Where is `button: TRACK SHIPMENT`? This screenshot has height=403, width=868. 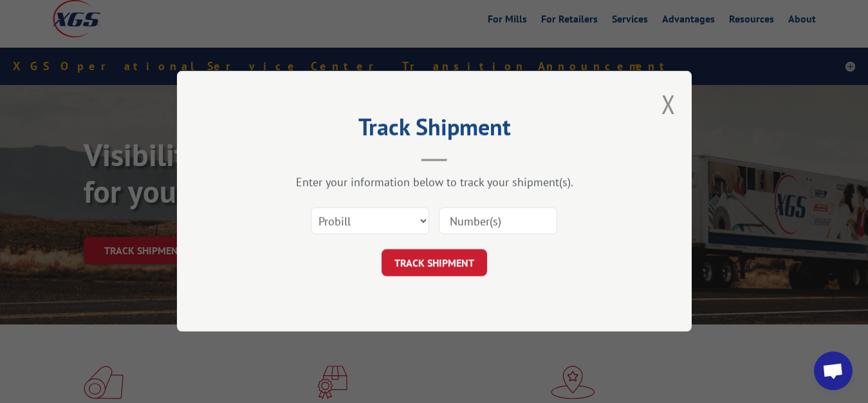 button: TRACK SHIPMENT is located at coordinates (434, 263).